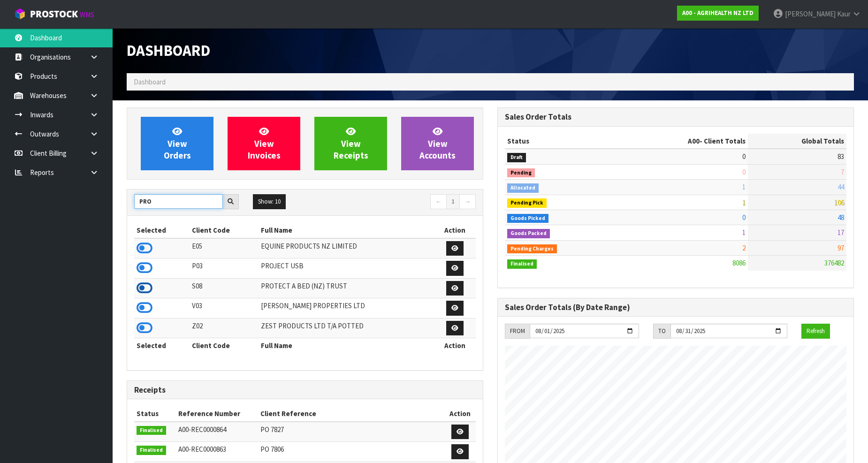  Describe the element at coordinates (717, 13) in the screenshot. I see `a: A00 - AGRIHEALTH NZ LTD` at that location.